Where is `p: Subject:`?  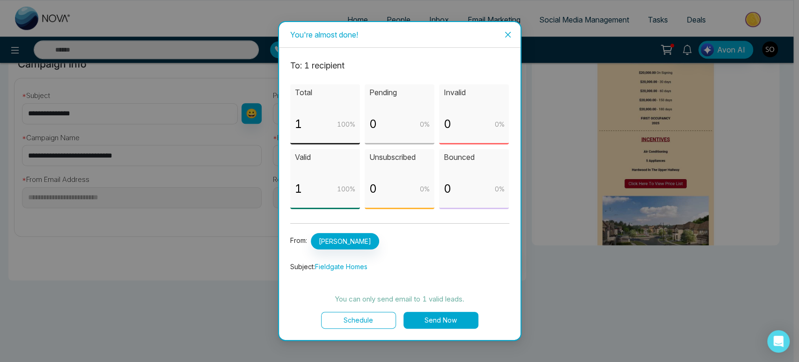 p: Subject: is located at coordinates (400, 266).